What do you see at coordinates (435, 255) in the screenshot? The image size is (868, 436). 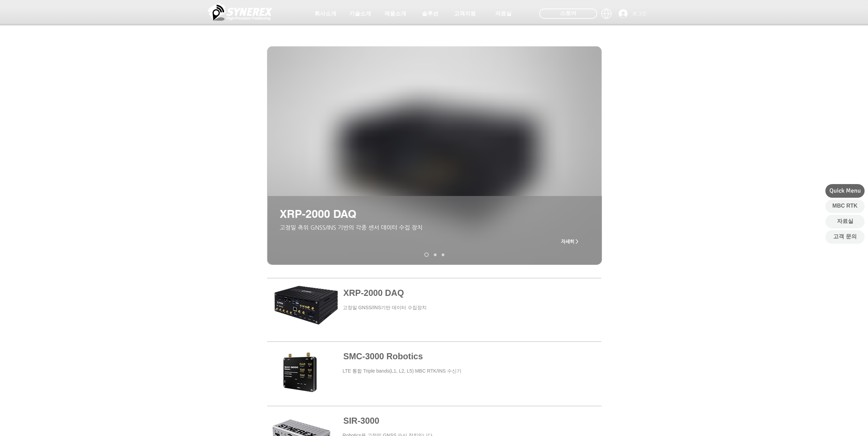 I see `a: XRP-2000` at bounding box center [435, 255].